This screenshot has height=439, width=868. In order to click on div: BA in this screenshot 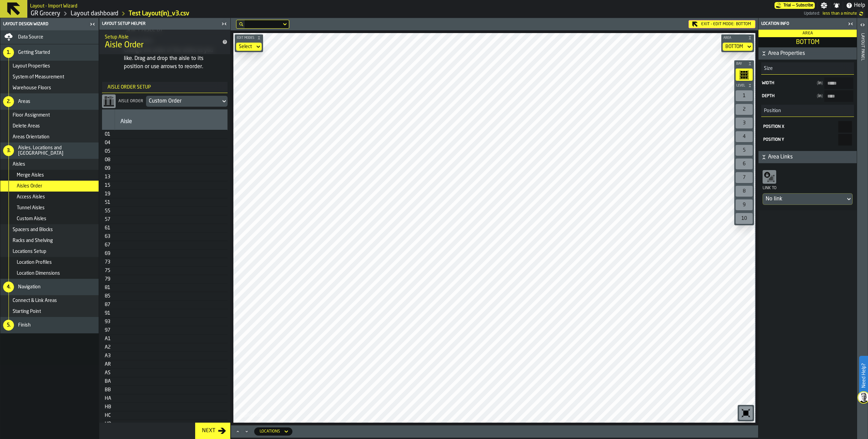, I will do `click(108, 382)`.